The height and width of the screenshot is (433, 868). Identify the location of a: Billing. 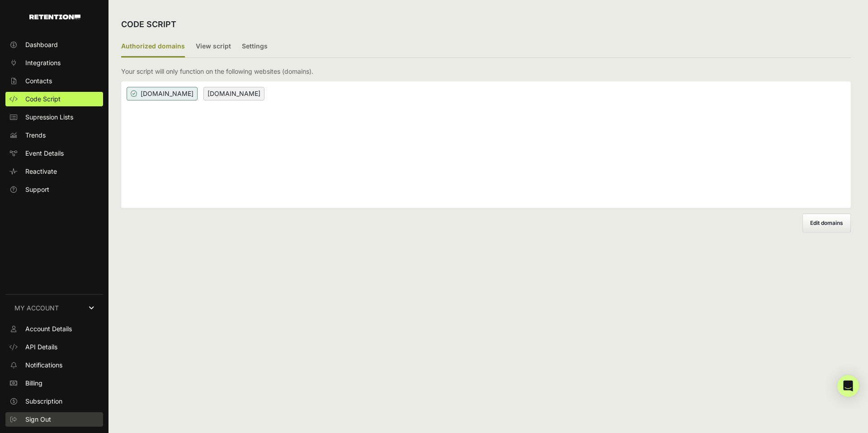
(54, 383).